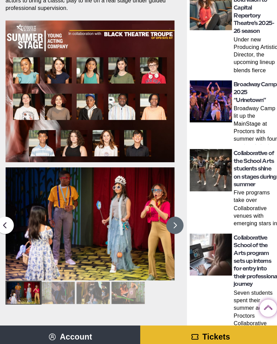  I want to click on p: Broadway Camp lit up the MainStage at Proctors this summer with four weeks of singing, dancing, a..., so click(253, 123).